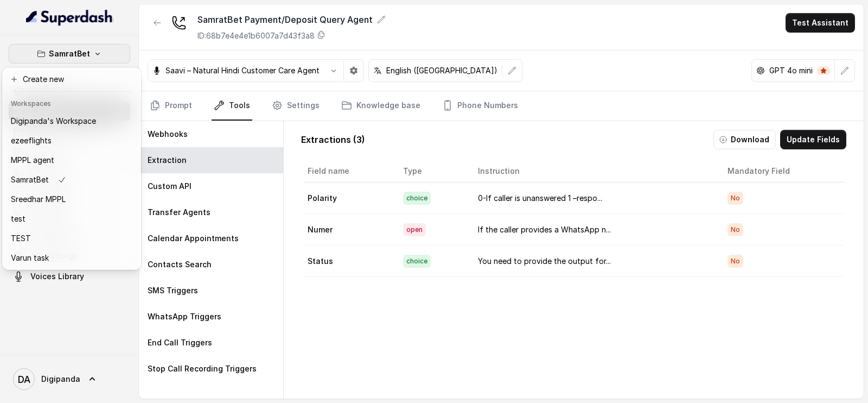 The width and height of the screenshot is (868, 403). Describe the element at coordinates (38, 199) in the screenshot. I see `p: Sreedhar MPPL` at that location.